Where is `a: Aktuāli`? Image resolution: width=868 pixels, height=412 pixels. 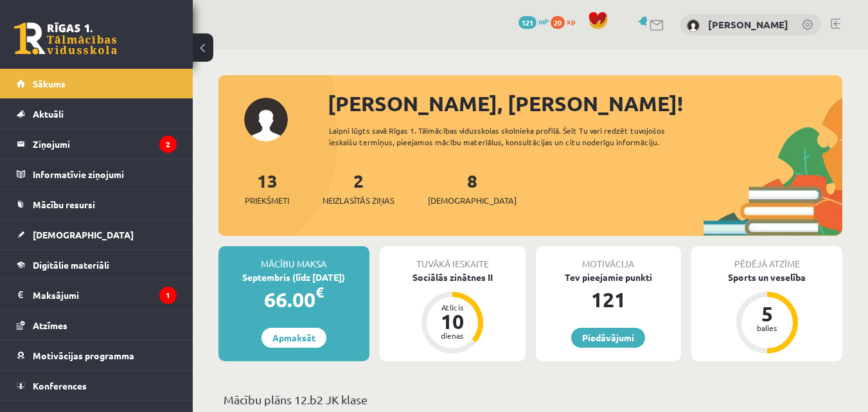
a: Aktuāli is located at coordinates (96, 114).